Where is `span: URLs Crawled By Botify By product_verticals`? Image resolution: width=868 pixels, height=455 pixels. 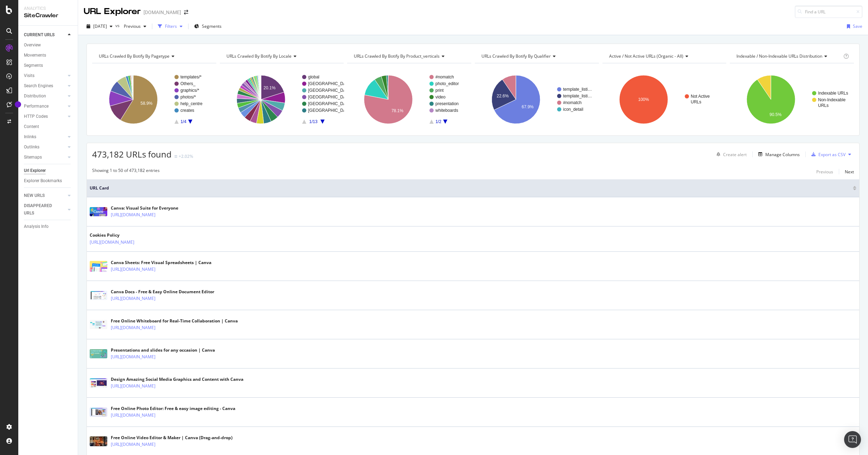 span: URLs Crawled By Botify By product_verticals is located at coordinates (397, 56).